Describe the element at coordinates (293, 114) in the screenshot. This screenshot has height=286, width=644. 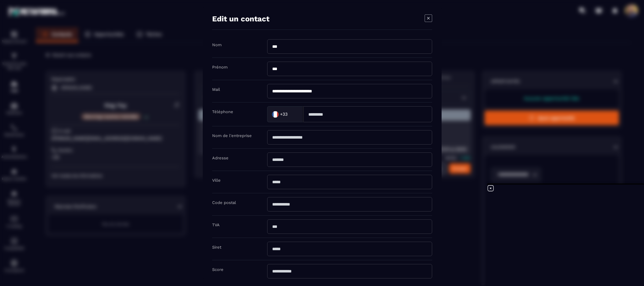
I see `input: Search for option` at that location.